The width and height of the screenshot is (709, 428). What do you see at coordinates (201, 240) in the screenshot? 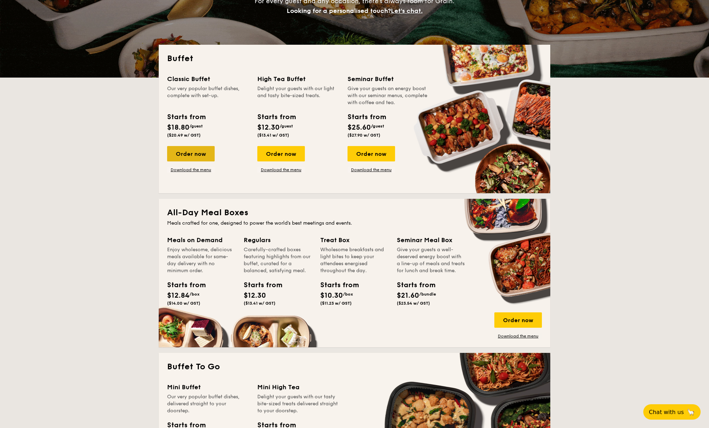
I see `div: Meals on Demand` at bounding box center [201, 240].